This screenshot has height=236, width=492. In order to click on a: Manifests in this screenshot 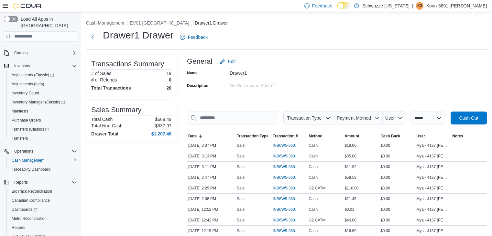, I will do `click(20, 111)`.